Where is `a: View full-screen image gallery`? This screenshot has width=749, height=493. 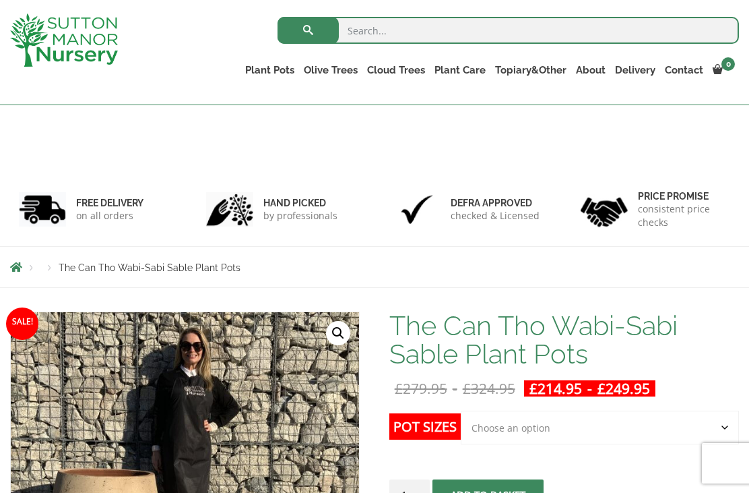
a: View full-screen image gallery is located at coordinates (338, 333).